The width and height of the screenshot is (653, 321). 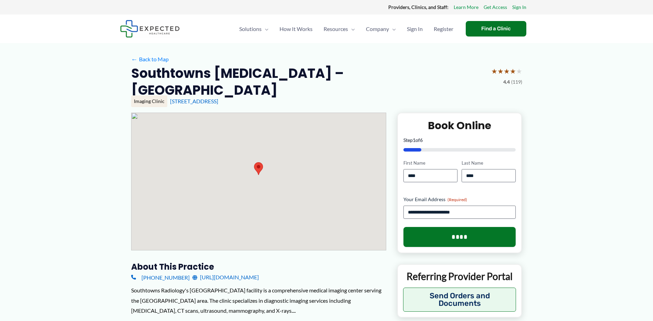 What do you see at coordinates (459, 276) in the screenshot?
I see `p: Referring Provider Portal` at bounding box center [459, 276].